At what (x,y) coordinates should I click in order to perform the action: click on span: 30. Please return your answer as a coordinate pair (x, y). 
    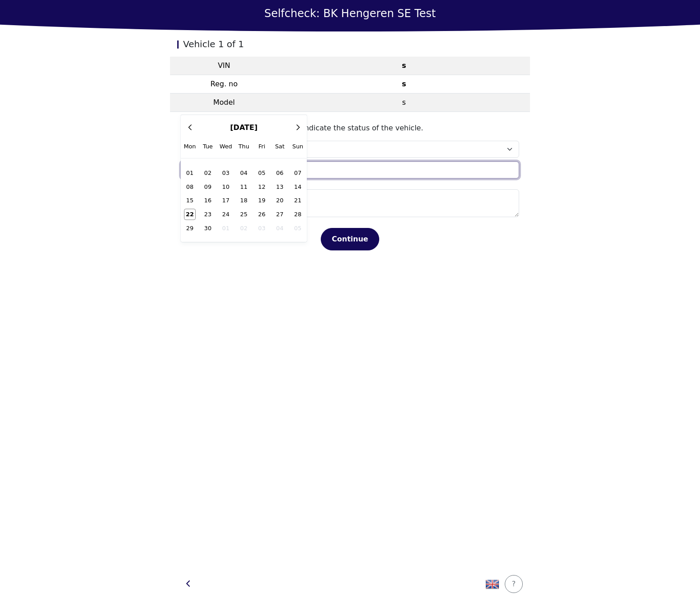
    Looking at the image, I should click on (208, 228).